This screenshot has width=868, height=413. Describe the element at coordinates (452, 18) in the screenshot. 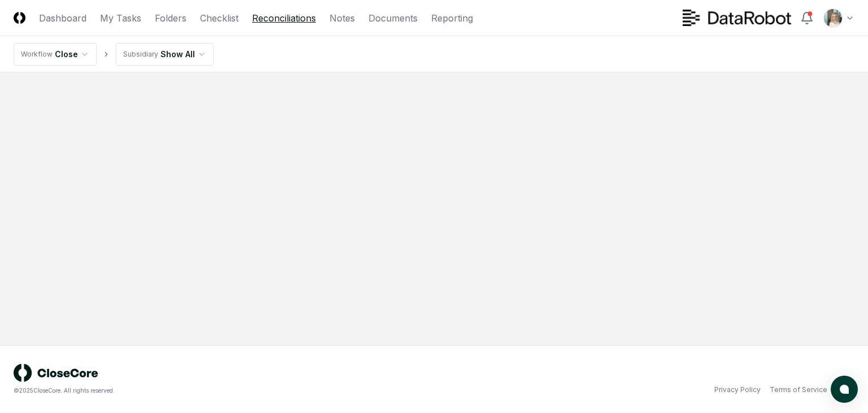

I see `a: Reporting` at that location.